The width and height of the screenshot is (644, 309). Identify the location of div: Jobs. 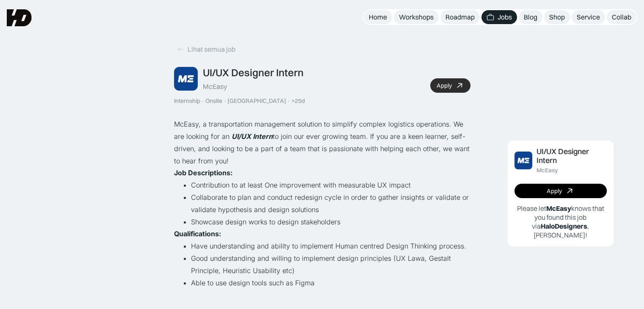
(505, 17).